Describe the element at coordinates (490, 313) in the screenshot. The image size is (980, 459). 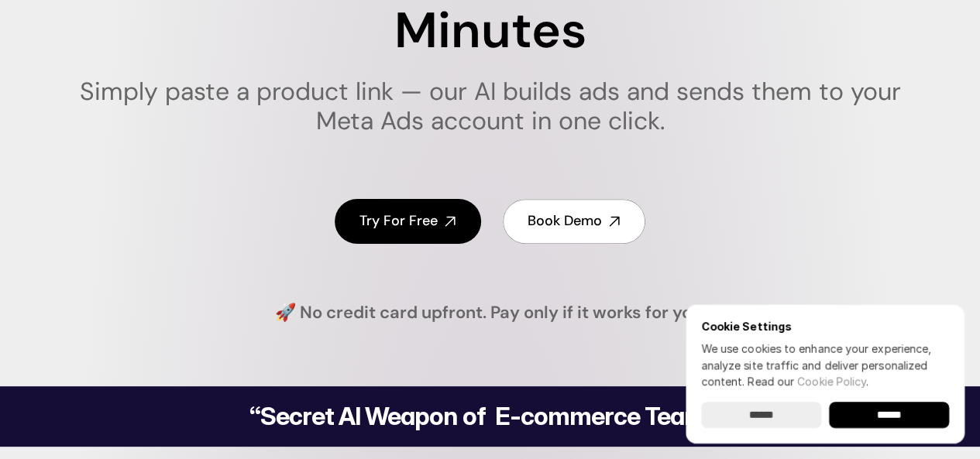
I see `h4: 🚀 No credit card upfront. Pay only if it works for you.` at that location.